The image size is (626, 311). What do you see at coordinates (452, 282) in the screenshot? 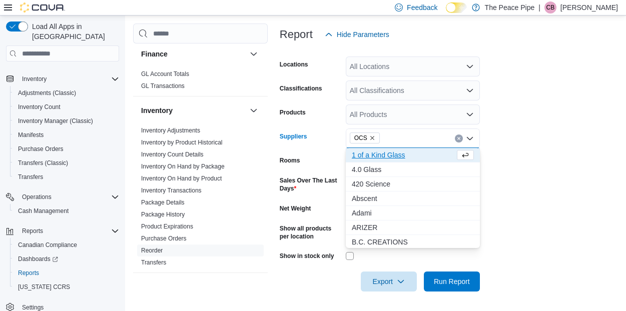
I see `span: Run Report` at bounding box center [452, 282].